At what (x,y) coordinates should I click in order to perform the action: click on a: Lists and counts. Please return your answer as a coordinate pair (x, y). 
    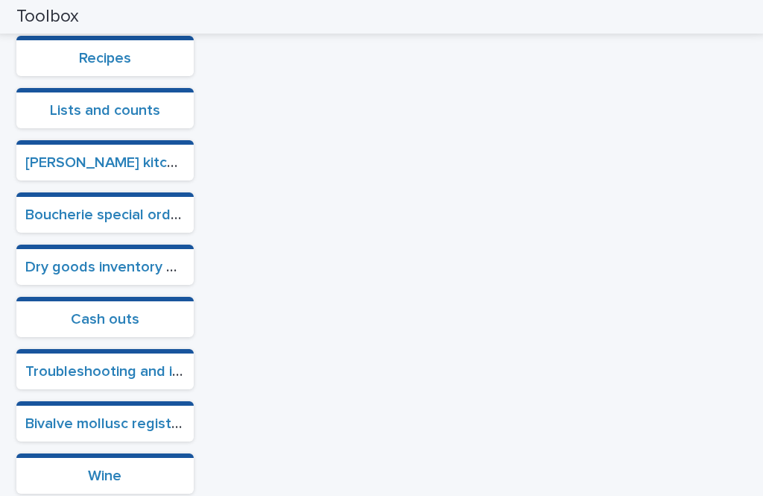
    Looking at the image, I should click on (105, 110).